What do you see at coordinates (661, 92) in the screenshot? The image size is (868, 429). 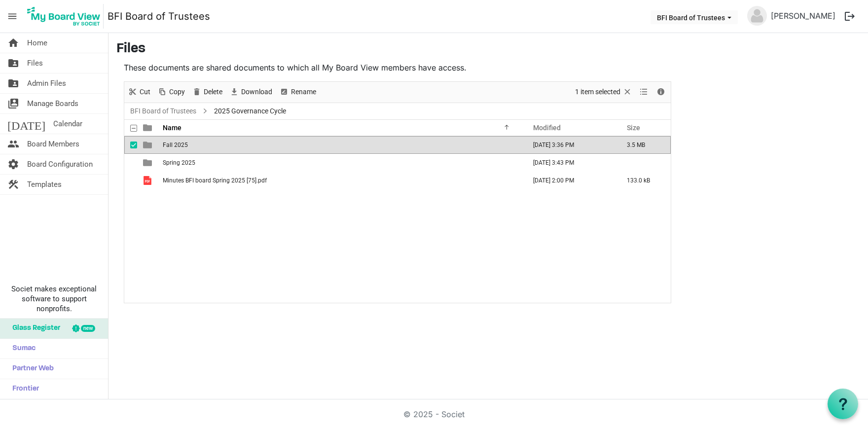 I see `div: Details` at bounding box center [661, 92].